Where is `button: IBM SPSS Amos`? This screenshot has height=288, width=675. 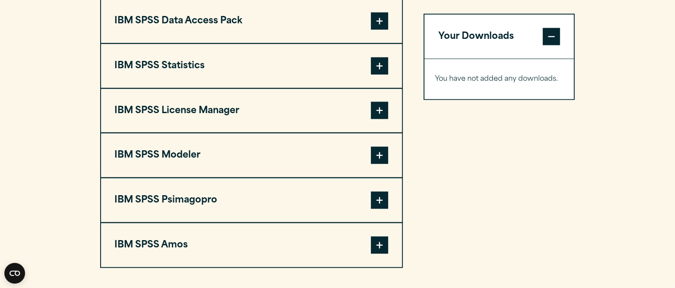 button: IBM SPSS Amos is located at coordinates (252, 245).